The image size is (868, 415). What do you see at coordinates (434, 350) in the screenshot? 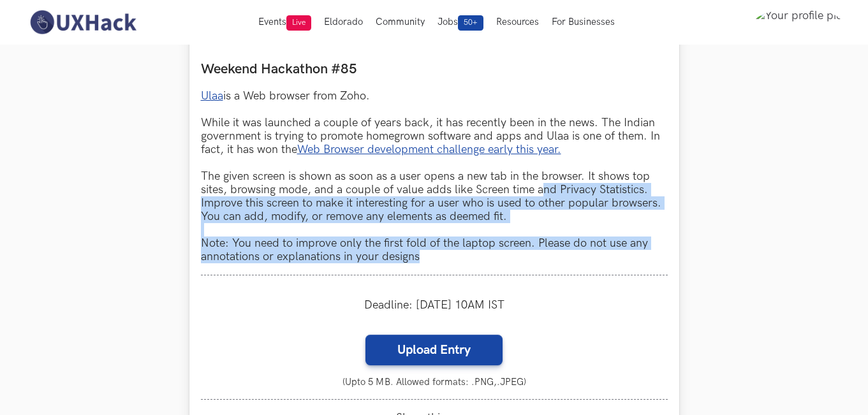
I see `label: Upload Entry` at bounding box center [434, 350].